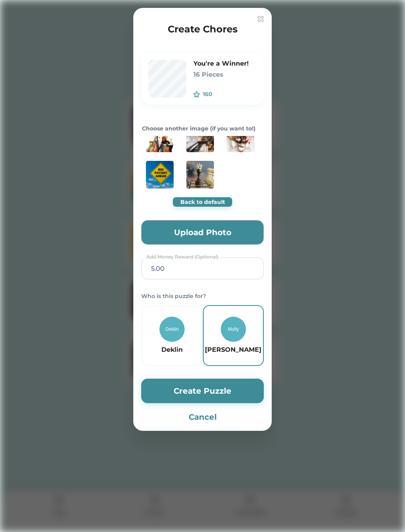 The image size is (405, 532). I want to click on input: Amount, so click(202, 268).